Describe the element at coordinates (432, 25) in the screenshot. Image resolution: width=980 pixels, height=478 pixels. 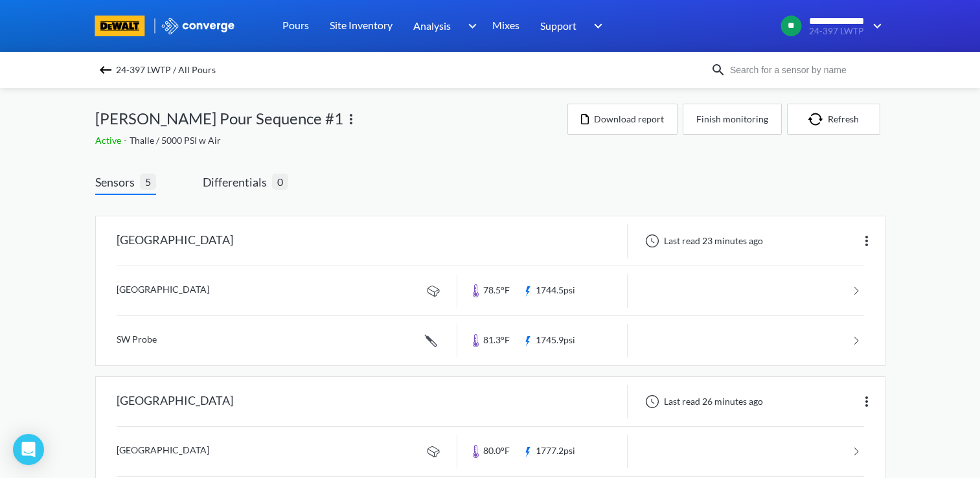
I see `span: Analysis` at that location.